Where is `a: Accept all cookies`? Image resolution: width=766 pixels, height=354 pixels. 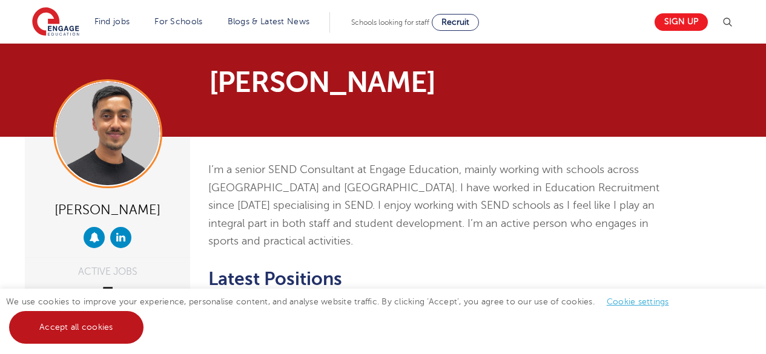
a: Accept all cookies is located at coordinates (76, 328).